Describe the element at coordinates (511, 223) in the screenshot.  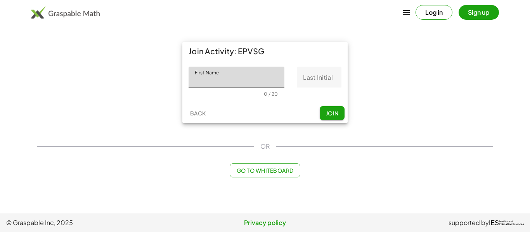
I see `span: Institute of Education Sciences` at that location.